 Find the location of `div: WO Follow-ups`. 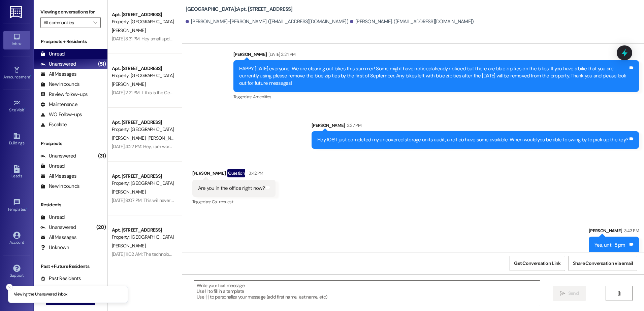

div: WO Follow-ups is located at coordinates (61, 114).